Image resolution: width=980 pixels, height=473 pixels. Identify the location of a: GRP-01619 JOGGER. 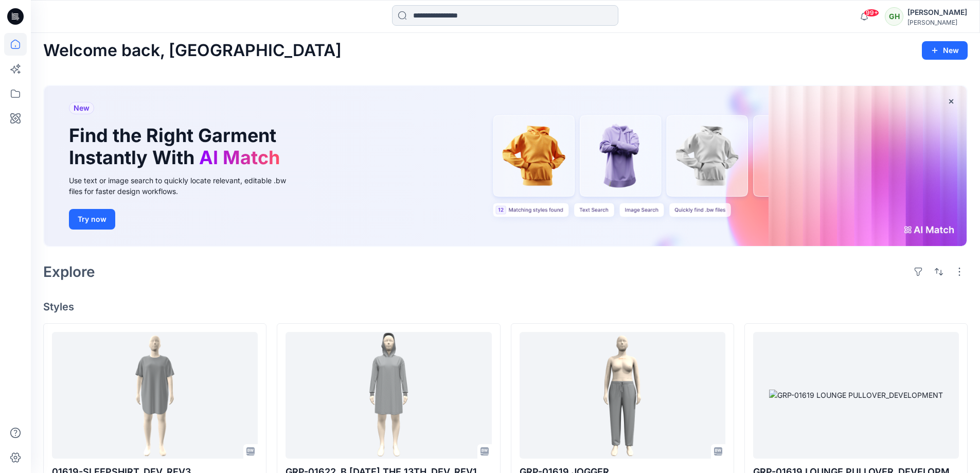
(622, 395).